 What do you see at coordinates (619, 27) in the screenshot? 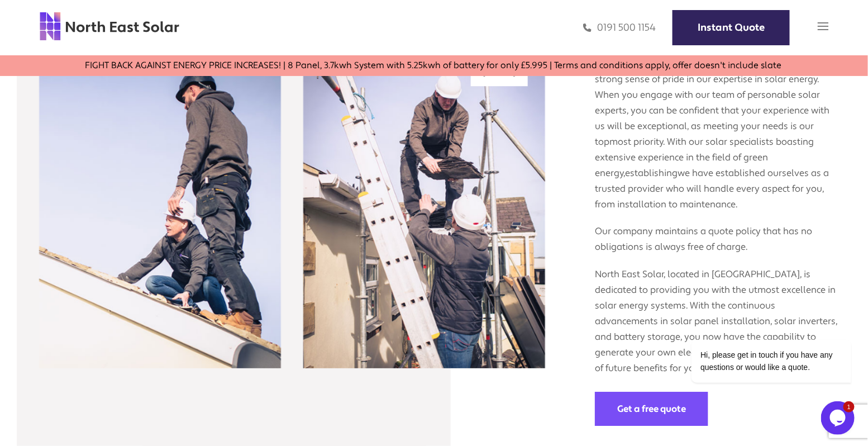
I see `a: 0191 500 1154` at bounding box center [619, 27].